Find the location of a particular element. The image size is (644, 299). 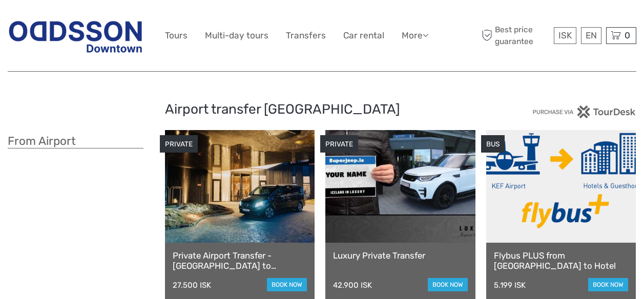

h3: From Airport is located at coordinates (75, 141).